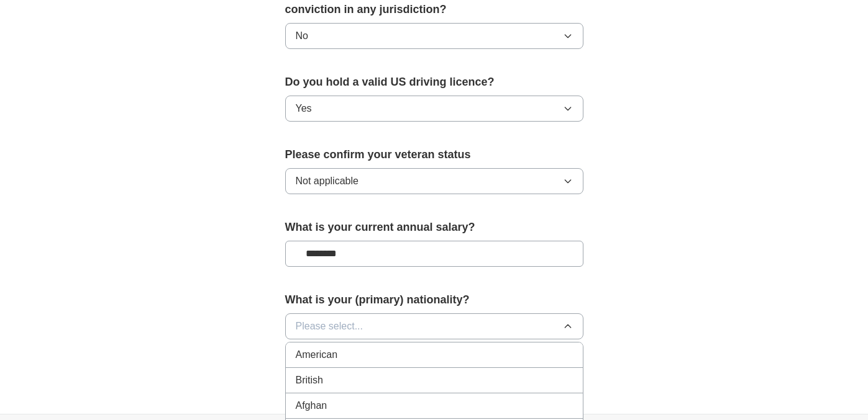 The width and height of the screenshot is (868, 420). Describe the element at coordinates (434, 155) in the screenshot. I see `label: Please confirm your veteran status` at that location.